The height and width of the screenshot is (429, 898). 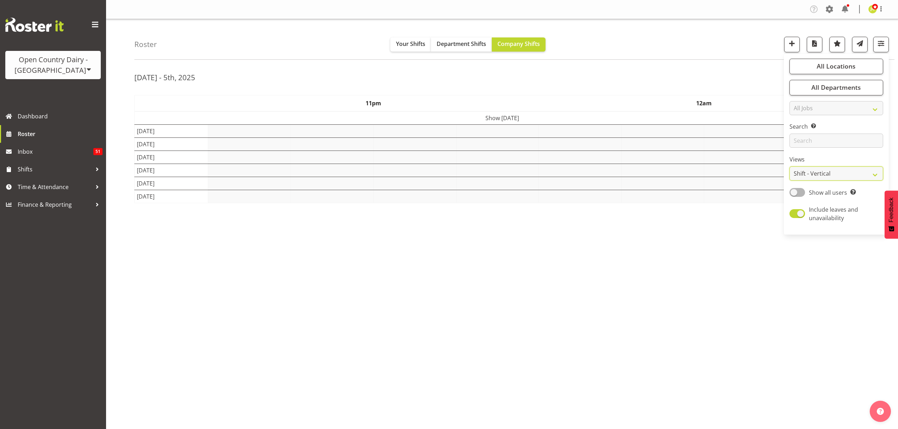 What do you see at coordinates (892, 210) in the screenshot?
I see `span: Feedback` at bounding box center [892, 210].